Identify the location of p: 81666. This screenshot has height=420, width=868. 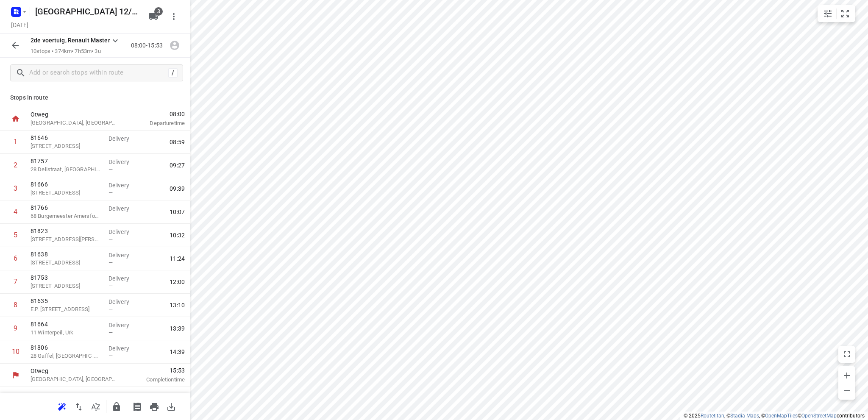
(66, 184).